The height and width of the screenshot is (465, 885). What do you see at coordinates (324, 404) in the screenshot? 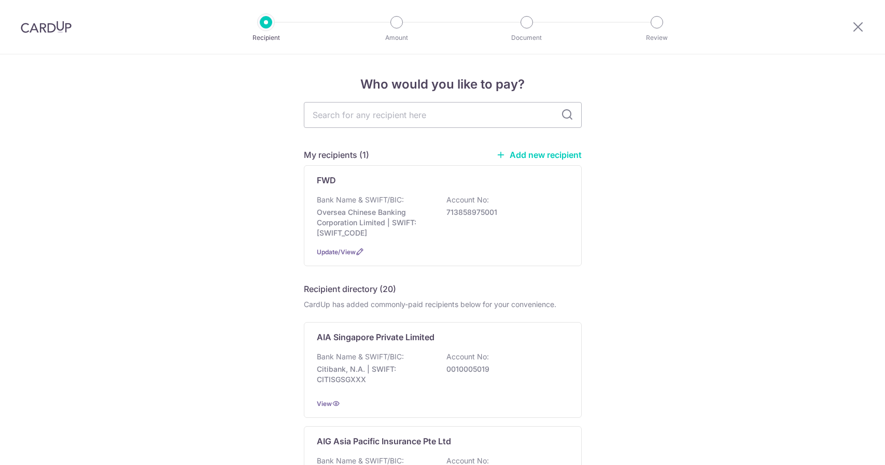
I see `span: View` at bounding box center [324, 404].